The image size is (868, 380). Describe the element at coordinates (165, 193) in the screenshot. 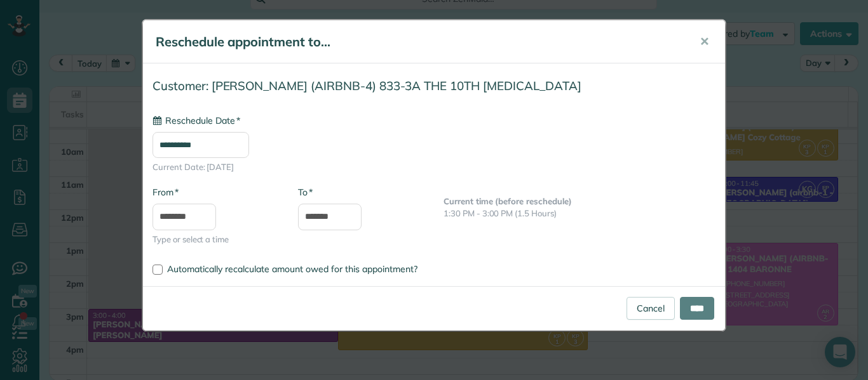

I see `label: From` at that location.